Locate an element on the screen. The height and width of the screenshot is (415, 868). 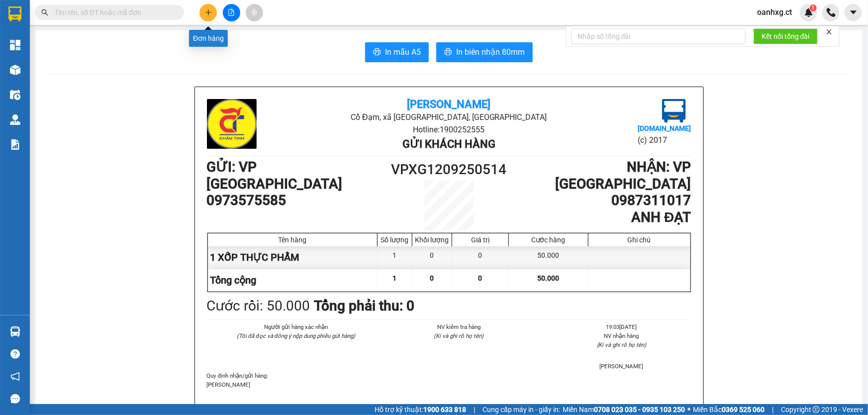
h1: VPXG1209250514 is located at coordinates (449, 169).